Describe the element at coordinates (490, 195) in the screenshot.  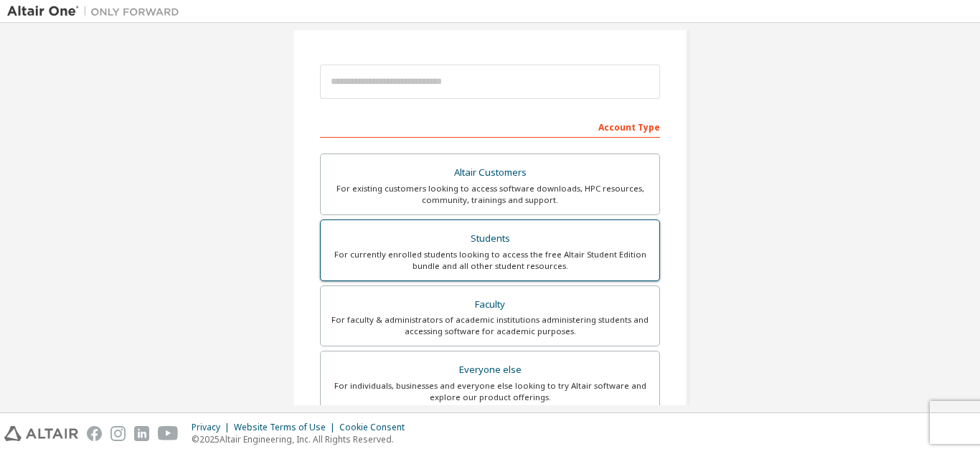
I see `div: For existing customers looking to access software downloads, HPC resources, community, trainings ...` at that location.